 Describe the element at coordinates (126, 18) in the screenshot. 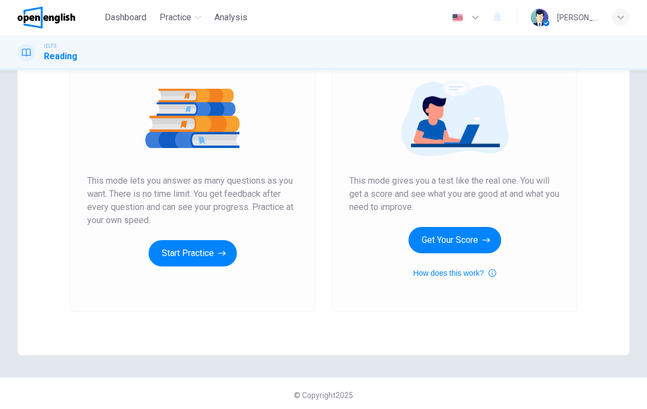

I see `span: Dashboard` at that location.